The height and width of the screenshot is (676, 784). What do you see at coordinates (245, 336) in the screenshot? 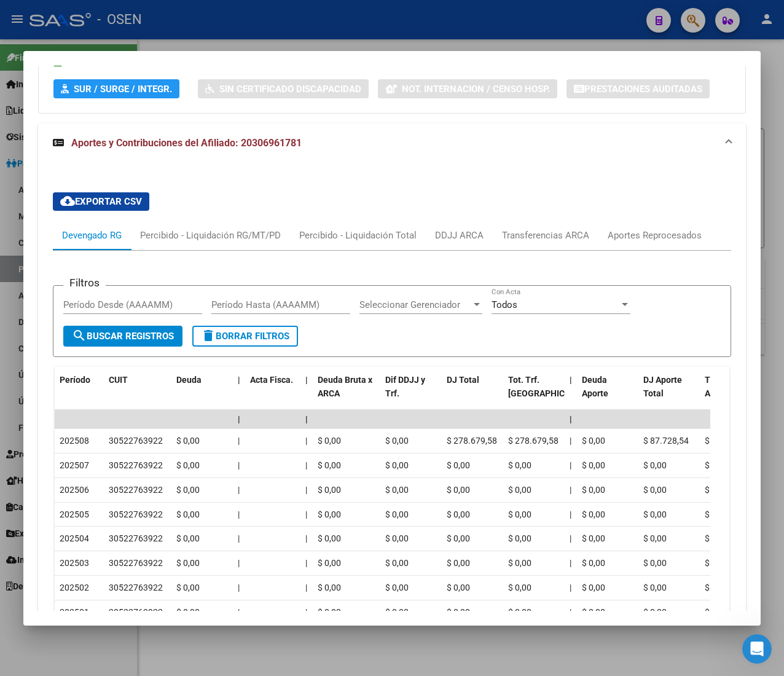
I see `button: Borrar Filtros` at bounding box center [245, 336].